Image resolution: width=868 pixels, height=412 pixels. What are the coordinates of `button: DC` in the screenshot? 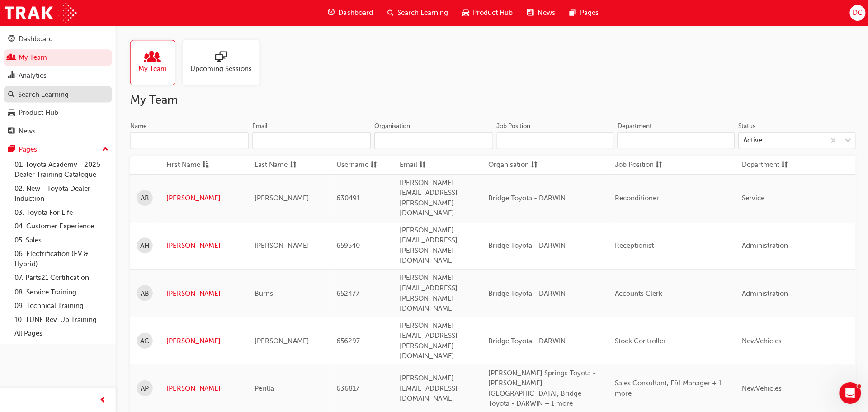 It's located at (856, 13).